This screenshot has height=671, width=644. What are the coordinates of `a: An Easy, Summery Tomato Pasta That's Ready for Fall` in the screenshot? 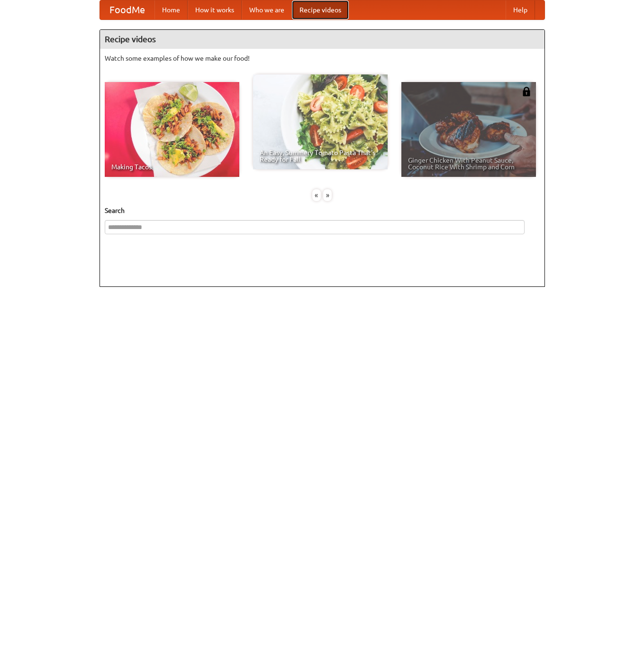 It's located at (320, 122).